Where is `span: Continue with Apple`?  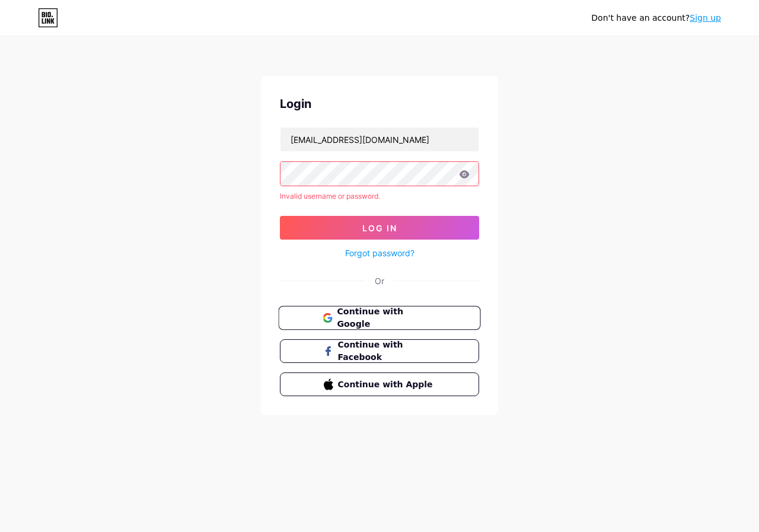 span: Continue with Apple is located at coordinates (387, 384).